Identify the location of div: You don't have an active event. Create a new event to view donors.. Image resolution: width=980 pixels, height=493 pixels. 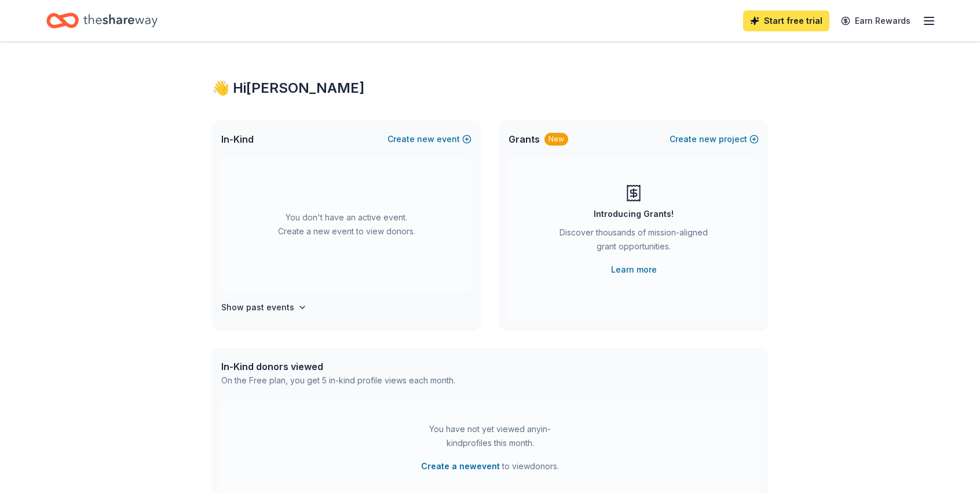
(346, 224).